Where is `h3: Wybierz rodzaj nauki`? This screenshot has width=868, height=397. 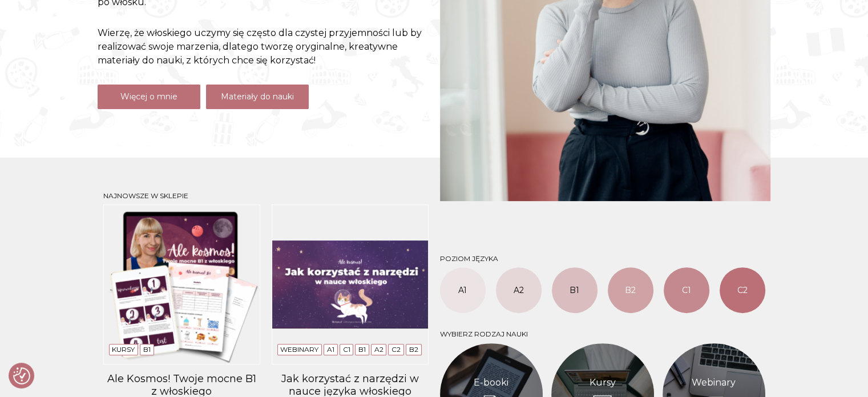
h3: Wybierz rodzaj nauki is located at coordinates (603, 334).